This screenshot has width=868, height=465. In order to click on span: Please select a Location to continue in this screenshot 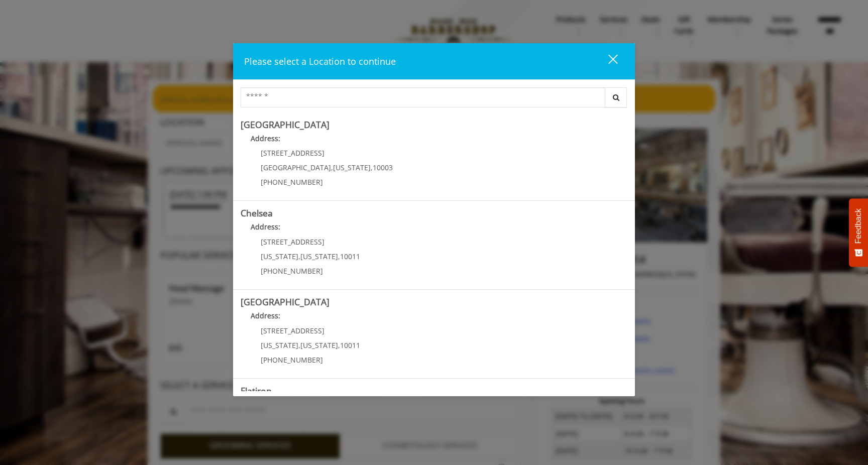, I will do `click(320, 61)`.